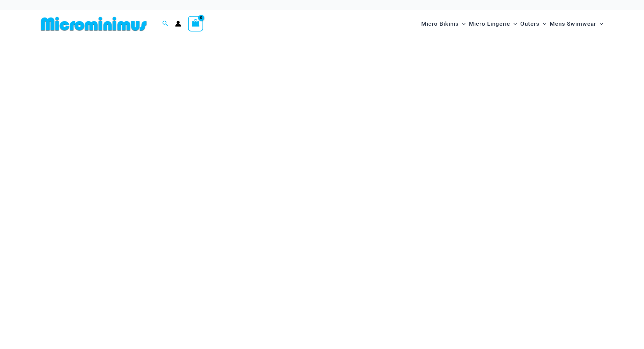 The image size is (644, 349). What do you see at coordinates (530, 23) in the screenshot?
I see `span: Outers` at bounding box center [530, 23].